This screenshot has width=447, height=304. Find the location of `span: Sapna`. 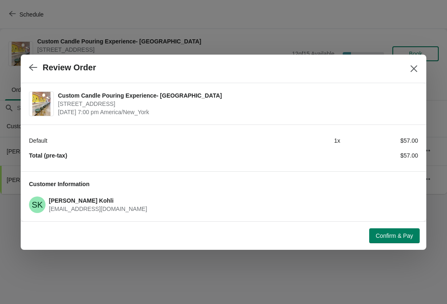

span: Sapna is located at coordinates (37, 205).